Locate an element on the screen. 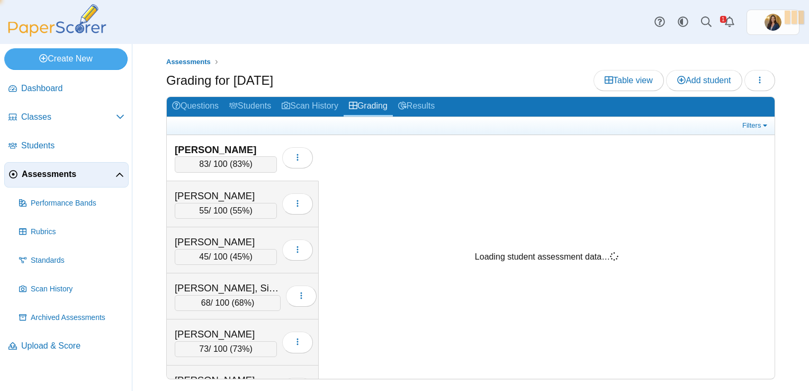 The height and width of the screenshot is (391, 809). span: Jessica Cox is located at coordinates (773, 22).